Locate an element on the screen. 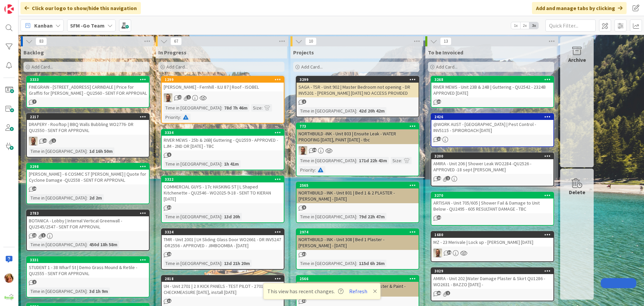 This screenshot has width=644, height=306. div: 3324TMR - Unit 2001 | LH Sliding Glass Door WO2661 - DR INV5247 -DR2556 - APPROVED - JIMBOOMBA - ... is located at coordinates (223, 240).